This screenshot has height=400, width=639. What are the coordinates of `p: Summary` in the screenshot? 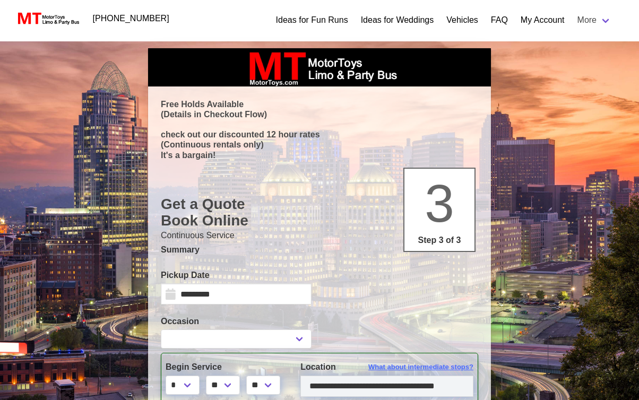 It's located at (319, 250).